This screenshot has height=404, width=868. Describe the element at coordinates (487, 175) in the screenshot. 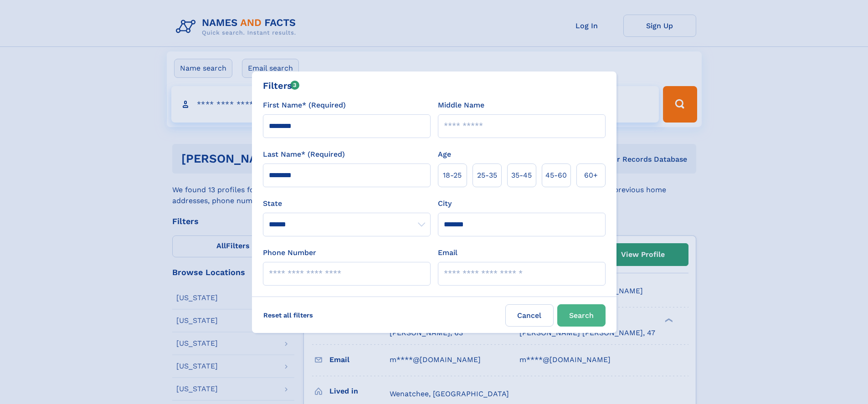

I see `span: 25‑35` at that location.